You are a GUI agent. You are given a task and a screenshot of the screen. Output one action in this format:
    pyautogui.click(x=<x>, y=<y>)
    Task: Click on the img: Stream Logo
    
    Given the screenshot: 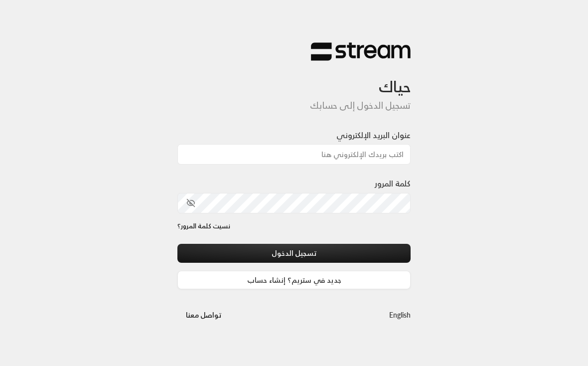 What is the action you would take?
    pyautogui.click(x=361, y=52)
    